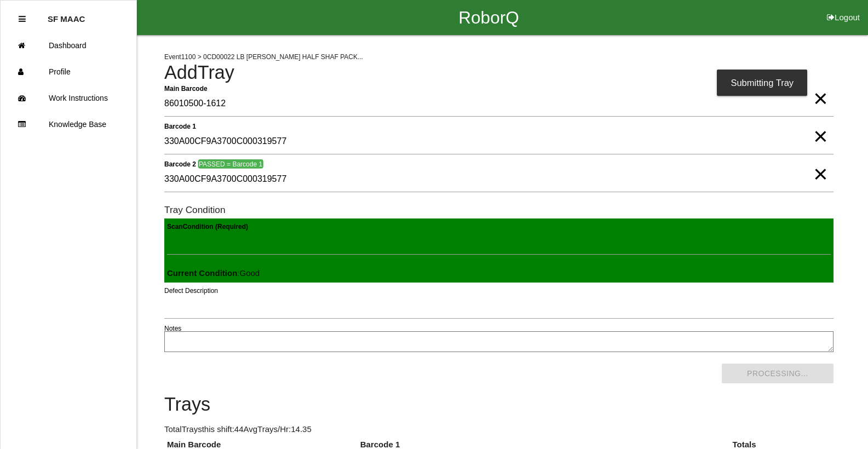 This screenshot has width=868, height=449. What do you see at coordinates (499, 210) in the screenshot?
I see `h6: Tray Condition` at bounding box center [499, 210].